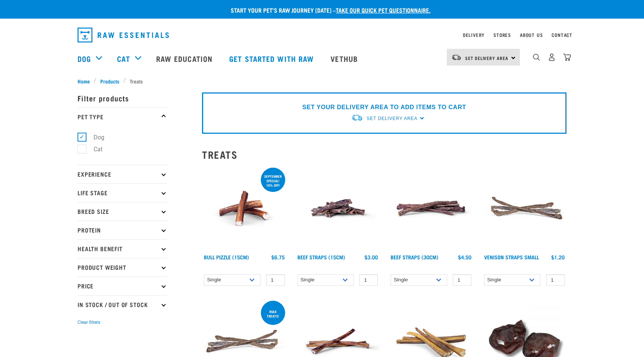  I want to click on nav: breadcrumbs, so click(322, 81).